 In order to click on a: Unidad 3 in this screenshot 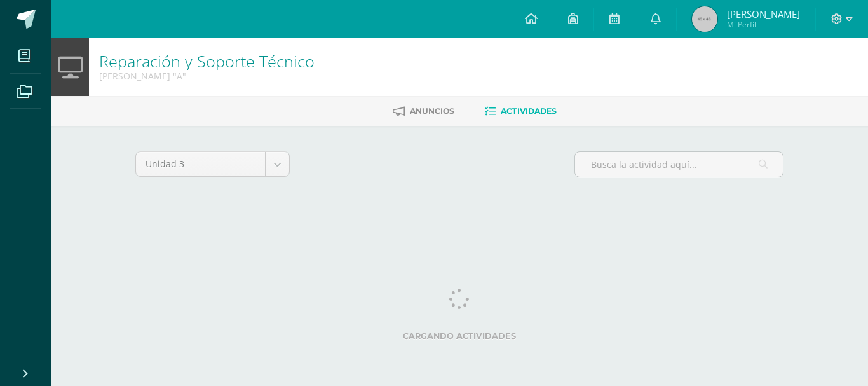, I will do `click(212, 164)`.